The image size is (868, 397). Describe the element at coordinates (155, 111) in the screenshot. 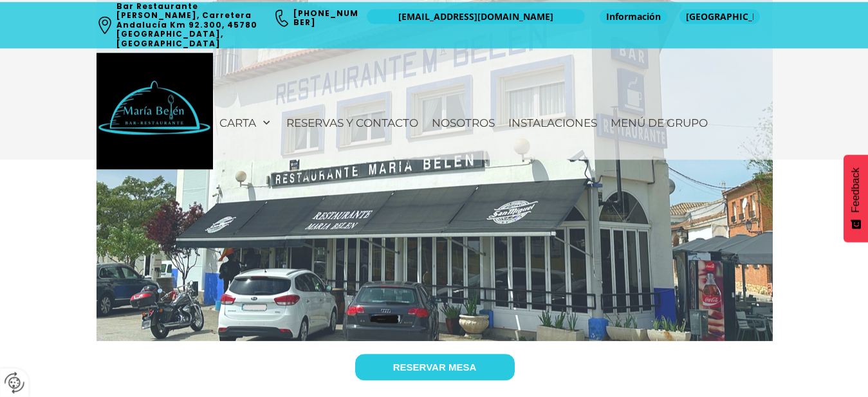

I see `img: Bar Restaurante María Belén` at that location.